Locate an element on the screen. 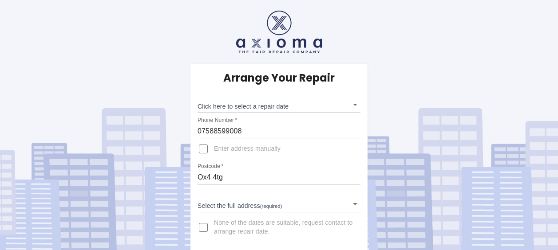 This screenshot has height=250, width=558. img: axioma is located at coordinates (279, 32).